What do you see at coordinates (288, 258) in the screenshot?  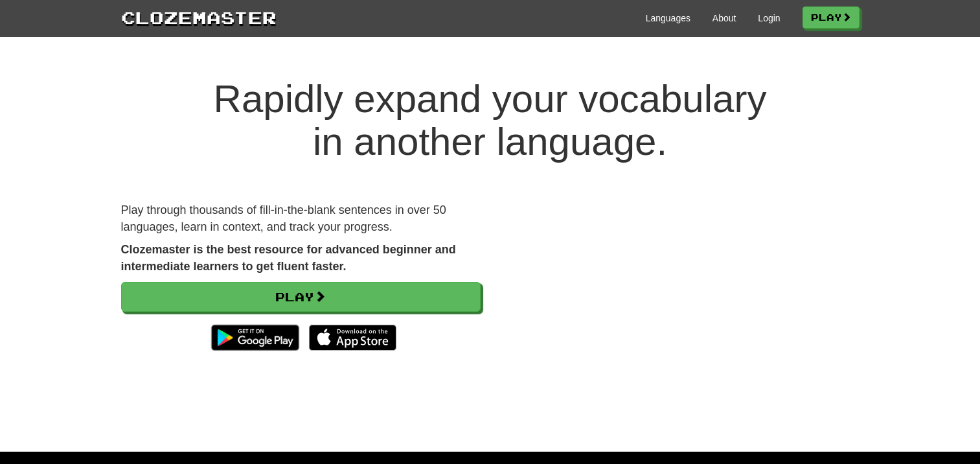 I see `strong: Clozemaster is the best resource for advanced beginner and intermediate learners to get fluent fa...` at bounding box center [288, 258].